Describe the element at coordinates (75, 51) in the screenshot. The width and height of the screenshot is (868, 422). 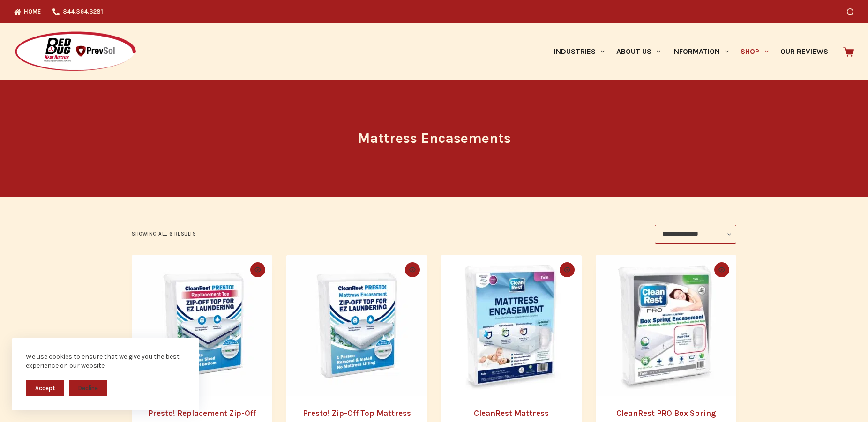
I see `a: Prevsol/Bed Bug Heat Doctor` at that location.